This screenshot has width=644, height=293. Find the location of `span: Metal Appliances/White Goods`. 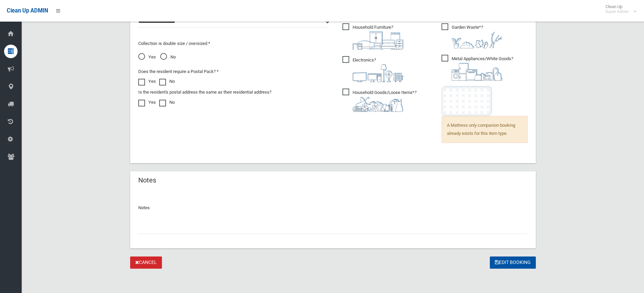

span: Metal Appliances/White Goods is located at coordinates (477, 68).